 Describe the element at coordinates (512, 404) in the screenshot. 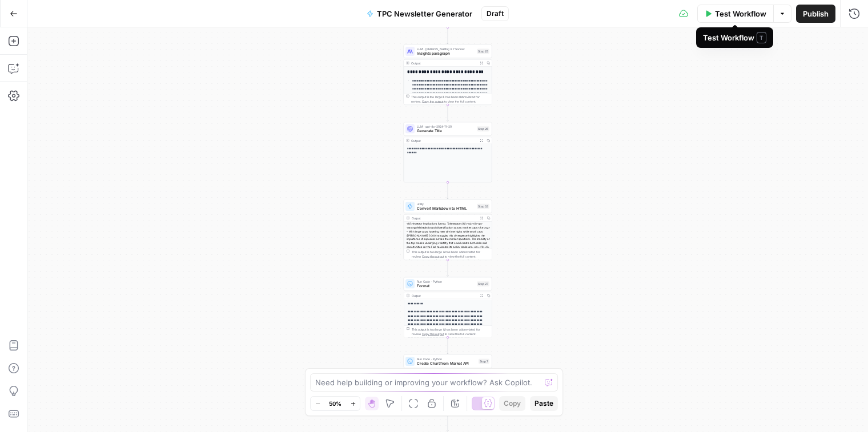

I see `button: Copy` at that location.